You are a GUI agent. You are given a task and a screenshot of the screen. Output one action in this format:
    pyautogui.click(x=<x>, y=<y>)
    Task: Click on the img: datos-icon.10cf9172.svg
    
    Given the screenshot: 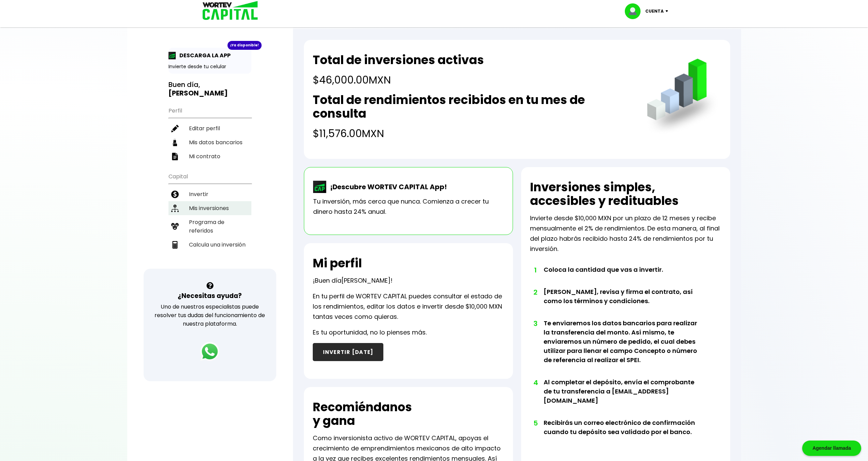 What is the action you would take?
    pyautogui.click(x=175, y=142)
    